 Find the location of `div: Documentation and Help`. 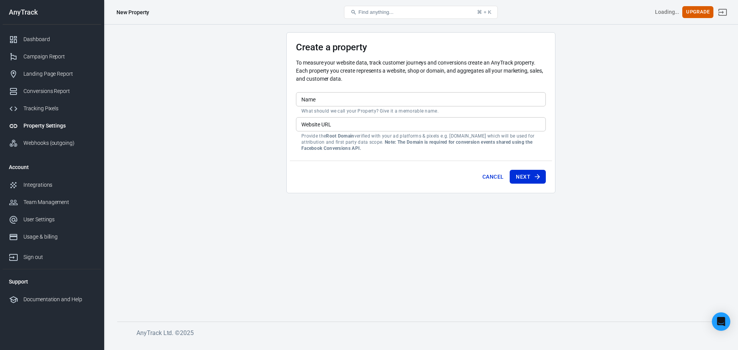

div: Documentation and Help is located at coordinates (59, 299).